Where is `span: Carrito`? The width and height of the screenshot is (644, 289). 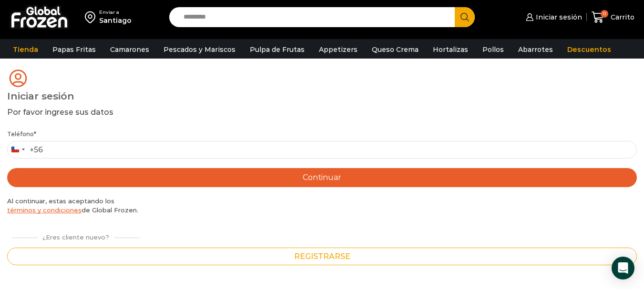 span: Carrito is located at coordinates (621, 18).